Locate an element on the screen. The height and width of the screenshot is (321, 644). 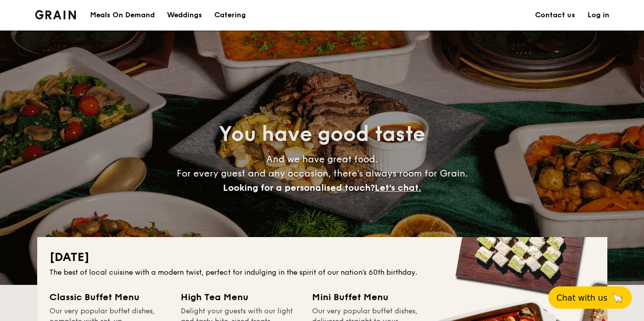
div: Mini Buffet Menu is located at coordinates (372, 297).